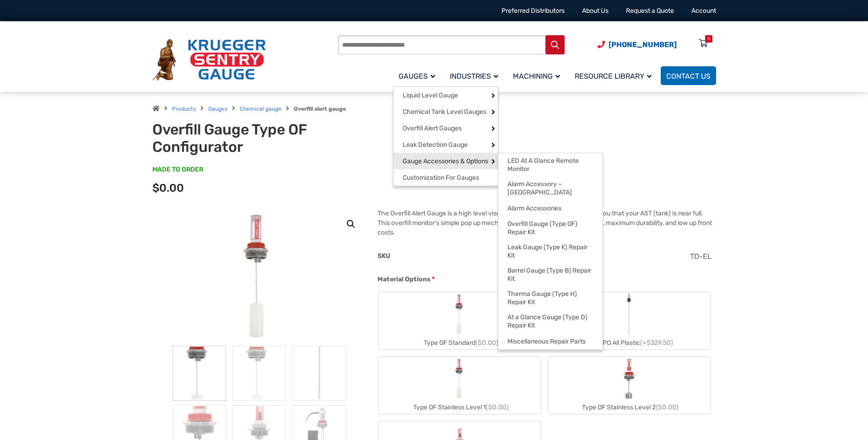  Describe the element at coordinates (701, 256) in the screenshot. I see `span: TD-EL` at that location.